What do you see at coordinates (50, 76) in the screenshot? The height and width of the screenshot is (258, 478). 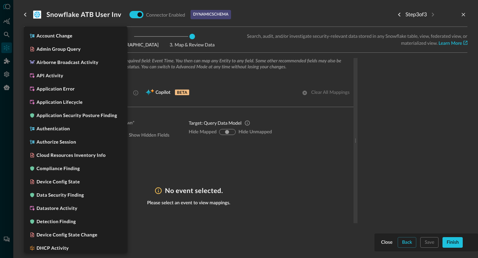 I see `h5: API Activity` at bounding box center [50, 76].